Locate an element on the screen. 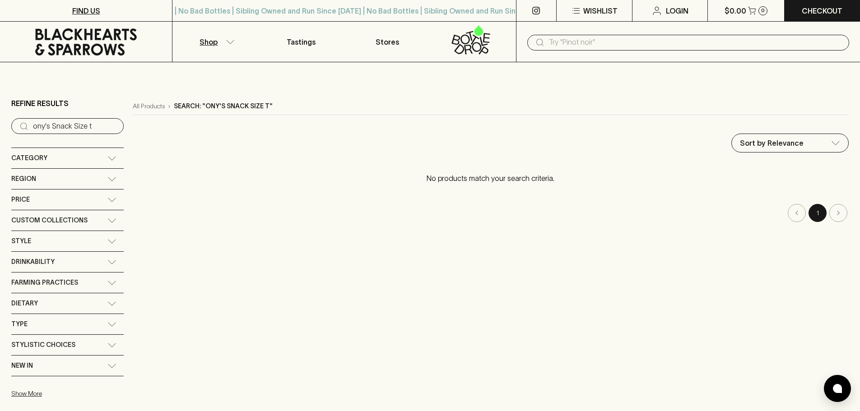 Image resolution: width=860 pixels, height=411 pixels. div: Region is located at coordinates (67, 179).